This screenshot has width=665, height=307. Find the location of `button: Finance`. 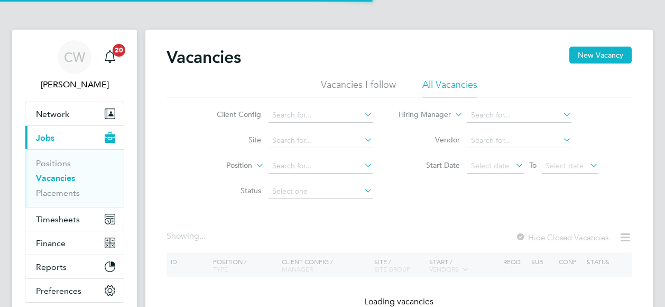

button: Finance is located at coordinates (75, 243).